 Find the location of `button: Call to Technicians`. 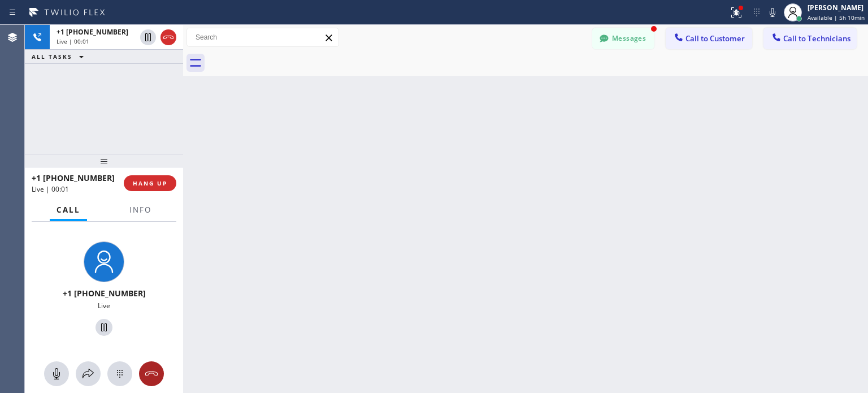

button: Call to Technicians is located at coordinates (810, 39).